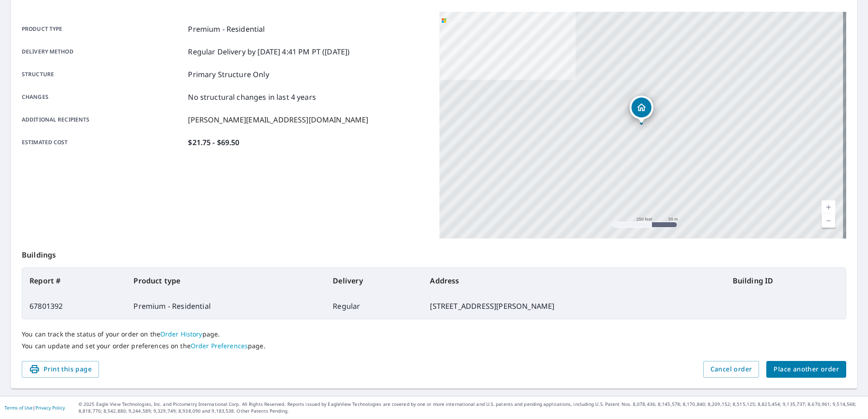 The width and height of the screenshot is (868, 419). I want to click on th: Building ID, so click(785, 281).